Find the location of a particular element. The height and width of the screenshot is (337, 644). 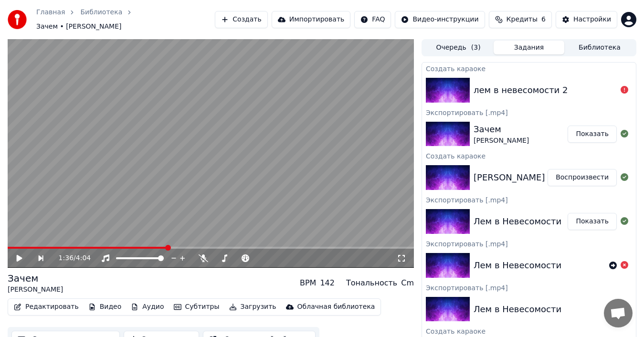

button: Воспроизвести is located at coordinates (582, 178).